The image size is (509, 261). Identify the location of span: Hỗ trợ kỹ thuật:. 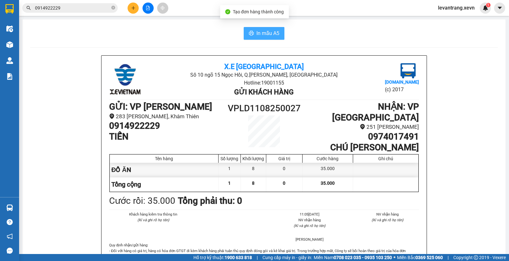
(223, 258).